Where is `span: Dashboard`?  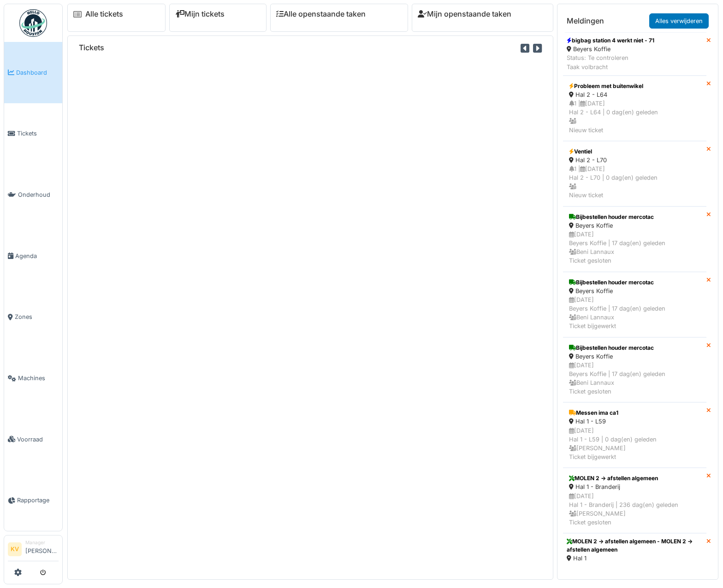 span: Dashboard is located at coordinates (37, 72).